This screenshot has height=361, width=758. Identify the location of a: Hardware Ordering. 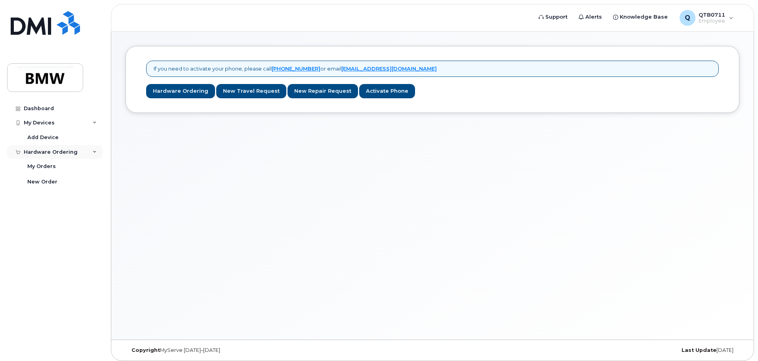
(181, 91).